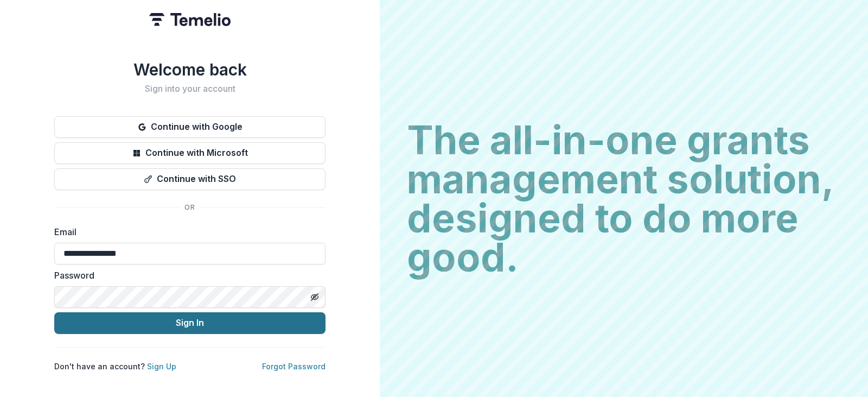 This screenshot has height=397, width=868. I want to click on button: Toggle password visibility, so click(314, 296).